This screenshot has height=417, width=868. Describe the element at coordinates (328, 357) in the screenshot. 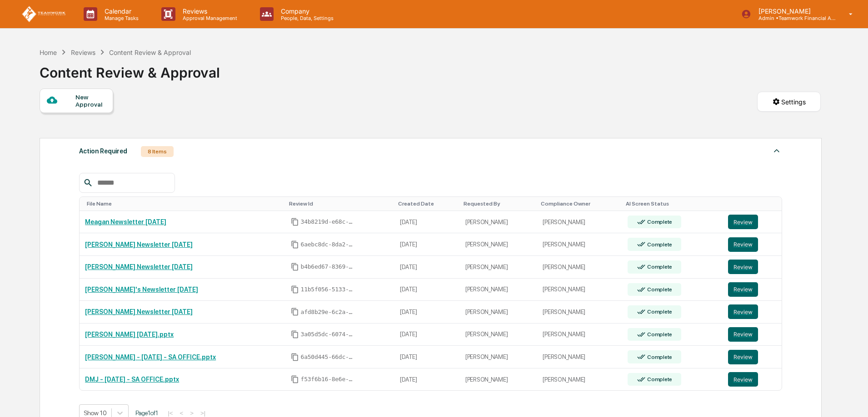

I see `span: 6a50d445-66dc-4476-8cd0-102db0a89bf9` at that location.